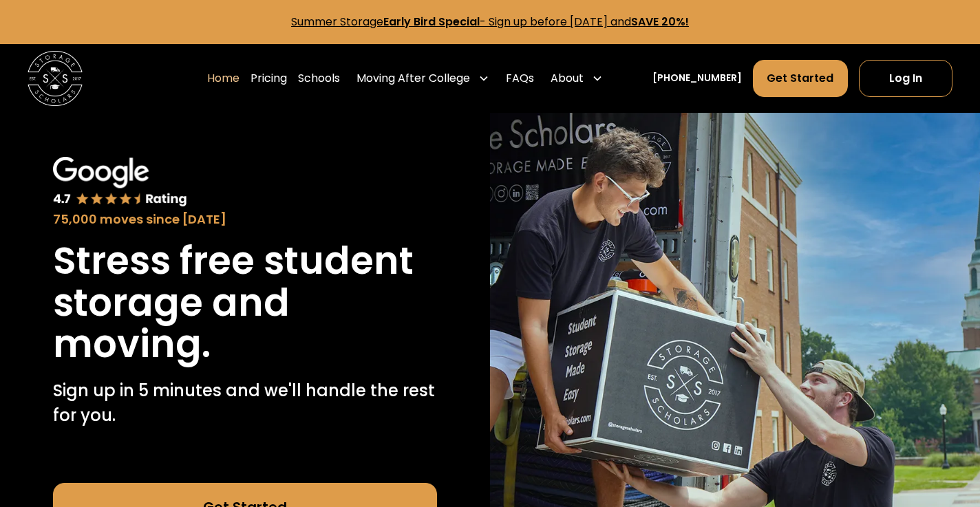  I want to click on a: Pricing, so click(269, 78).